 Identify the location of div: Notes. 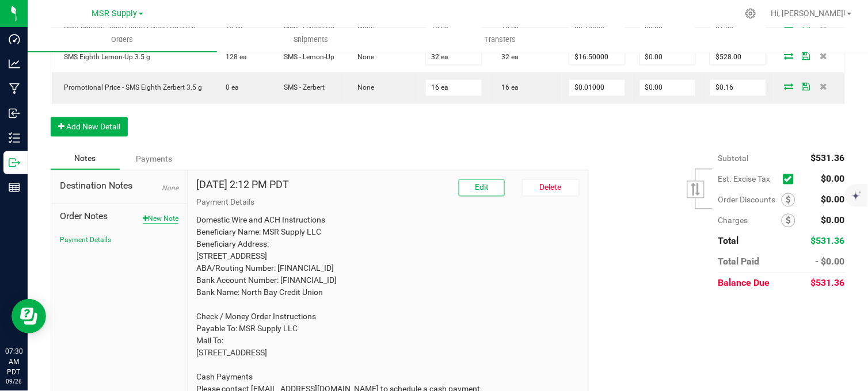
(85, 159).